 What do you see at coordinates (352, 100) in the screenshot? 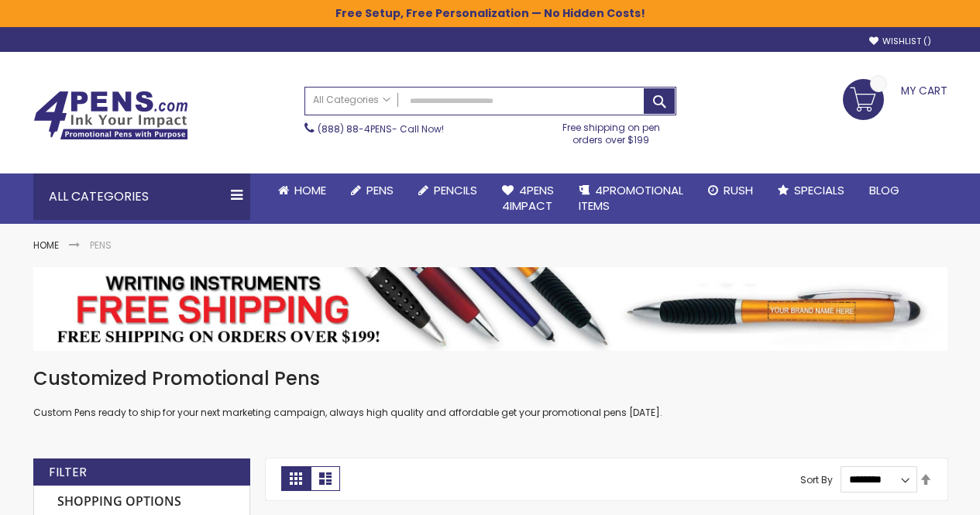
I see `span: All Categories` at bounding box center [352, 100].